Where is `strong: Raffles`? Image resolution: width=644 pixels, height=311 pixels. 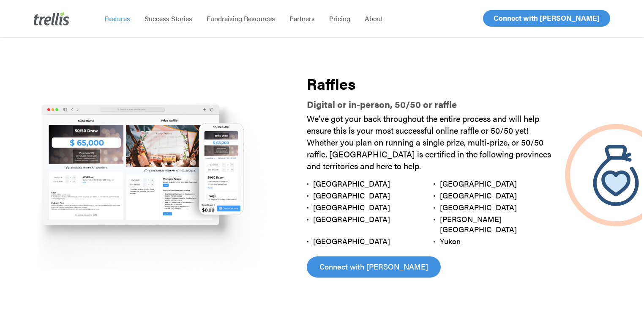
strong: Raffles is located at coordinates (331, 83).